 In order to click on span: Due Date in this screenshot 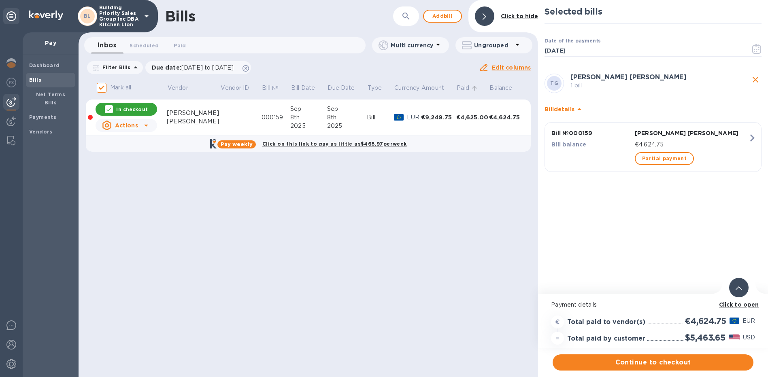, I will do `click(346, 88)`.